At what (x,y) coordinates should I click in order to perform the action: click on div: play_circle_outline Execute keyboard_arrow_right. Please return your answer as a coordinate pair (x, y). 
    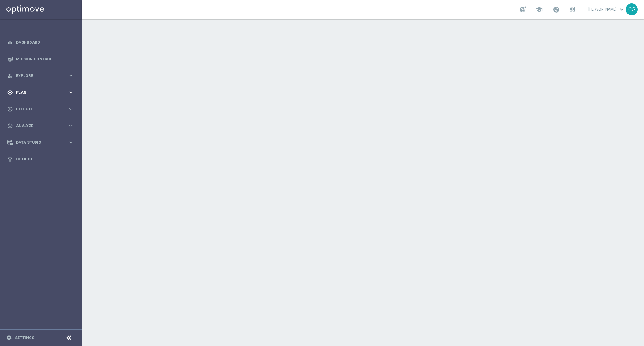
    Looking at the image, I should click on (40, 109).